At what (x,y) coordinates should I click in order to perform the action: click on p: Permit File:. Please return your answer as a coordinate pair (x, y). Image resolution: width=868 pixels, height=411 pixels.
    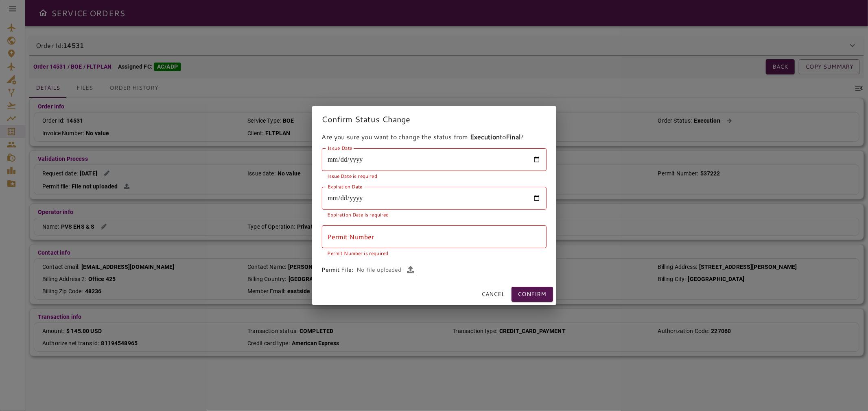
    Looking at the image, I should click on (337, 270).